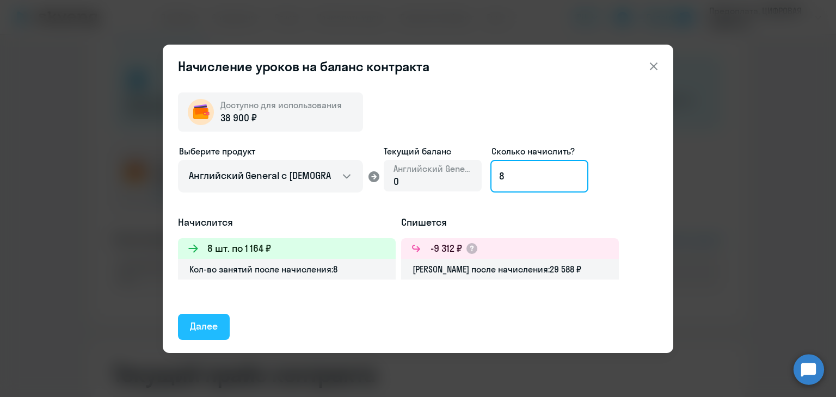  Describe the element at coordinates (433, 169) in the screenshot. I see `span: Английский General` at that location.